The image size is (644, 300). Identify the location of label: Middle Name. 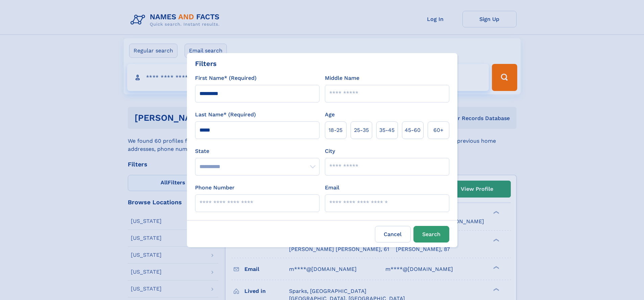
(342, 78).